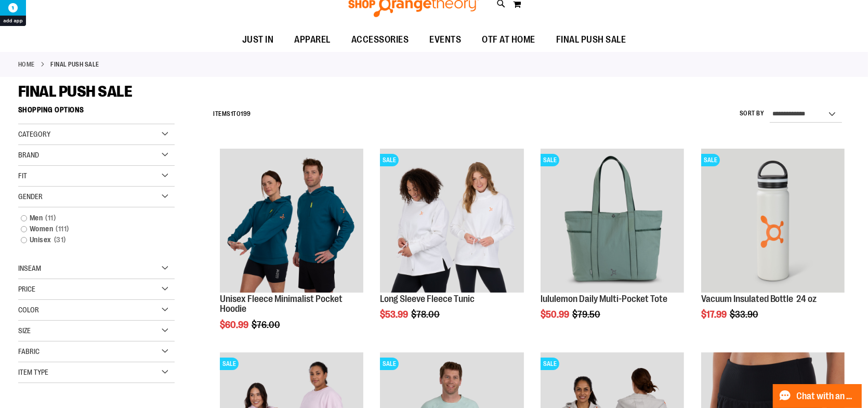 This screenshot has width=868, height=408. What do you see at coordinates (22, 176) in the screenshot?
I see `span: Fit` at bounding box center [22, 176].